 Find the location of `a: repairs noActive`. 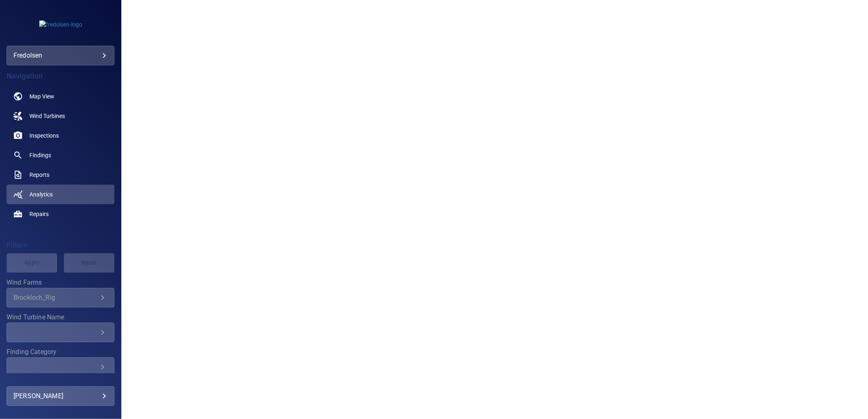

a: repairs noActive is located at coordinates (60, 214).